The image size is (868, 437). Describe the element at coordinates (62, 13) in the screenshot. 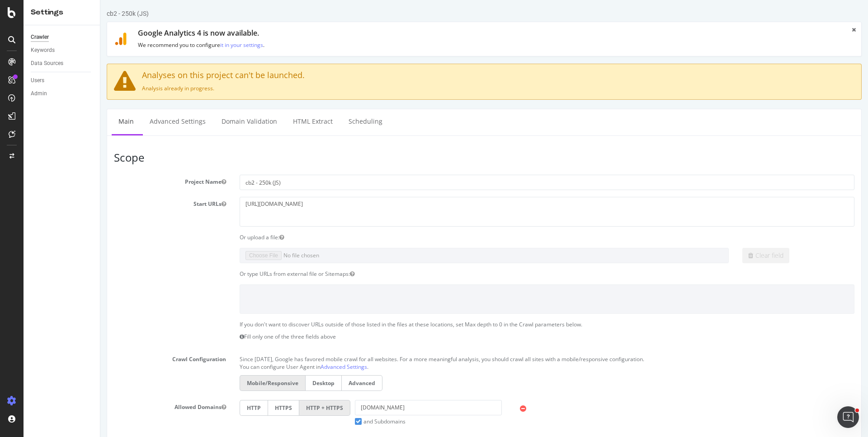

I see `div: Settings` at that location.